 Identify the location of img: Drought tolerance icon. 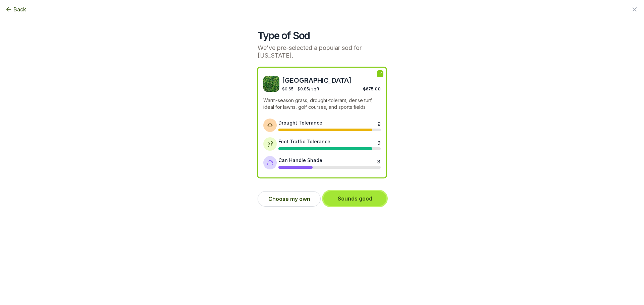
(270, 125).